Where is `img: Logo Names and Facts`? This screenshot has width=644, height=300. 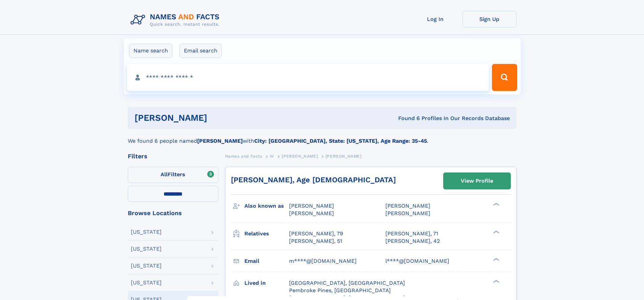
img: Logo Names and Facts is located at coordinates (176, 20).